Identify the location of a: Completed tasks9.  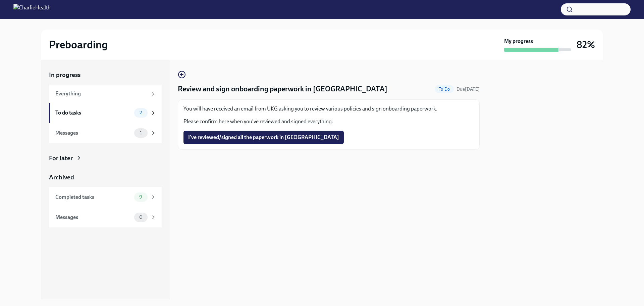
(105, 197).